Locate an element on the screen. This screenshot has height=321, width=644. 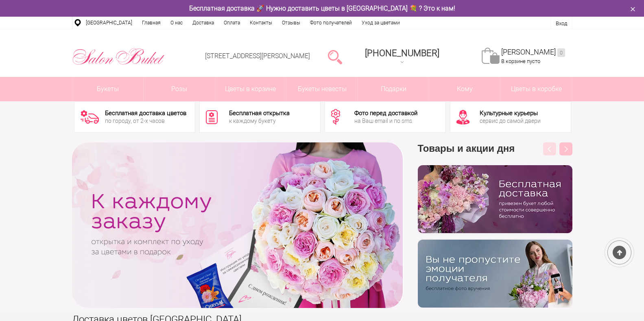
div: Бесплатная доставка цветов is located at coordinates (145, 114).